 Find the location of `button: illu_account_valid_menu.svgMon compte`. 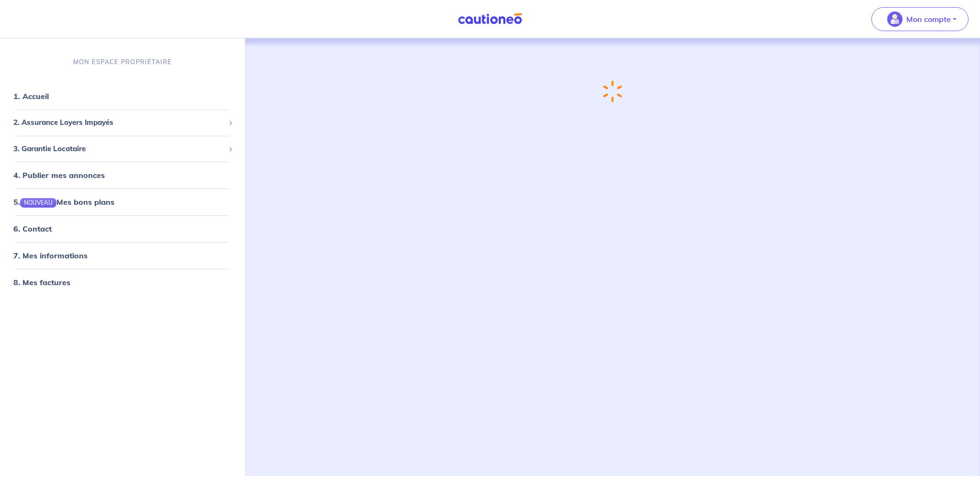

button: illu_account_valid_menu.svgMon compte is located at coordinates (920, 19).